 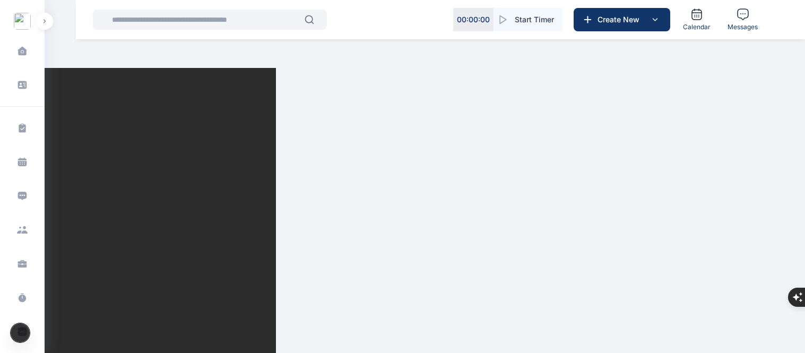 I want to click on span: Start Timer, so click(x=534, y=20).